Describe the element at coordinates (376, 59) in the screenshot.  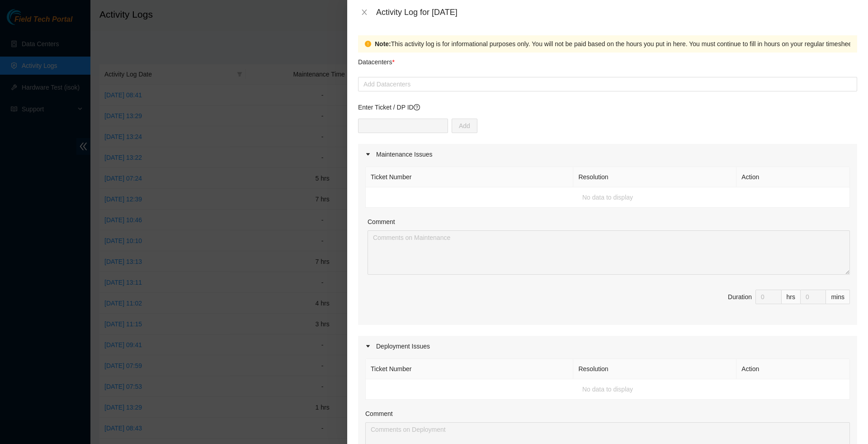
I see `p: Datacenters` at that location.